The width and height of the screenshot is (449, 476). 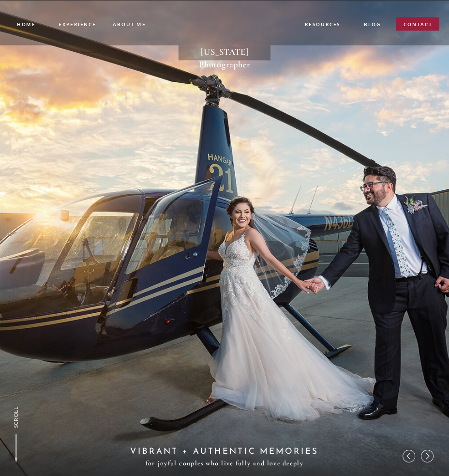 I want to click on a: experience, so click(x=77, y=24).